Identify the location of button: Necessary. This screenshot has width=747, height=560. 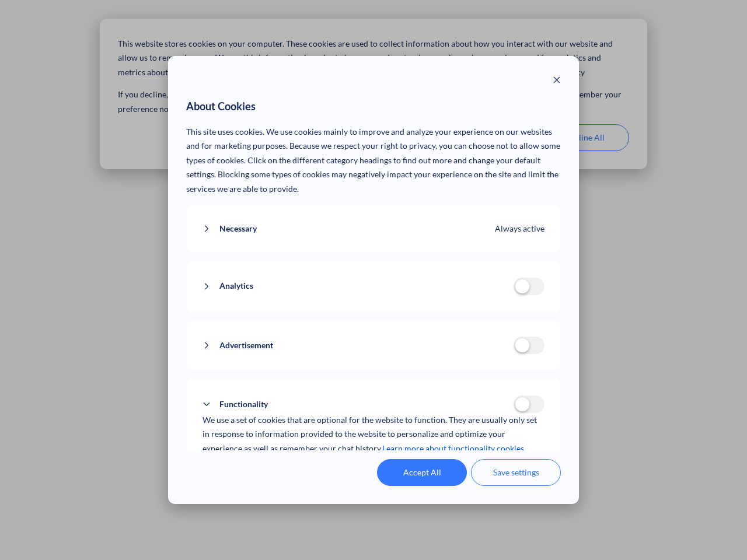
(349, 228).